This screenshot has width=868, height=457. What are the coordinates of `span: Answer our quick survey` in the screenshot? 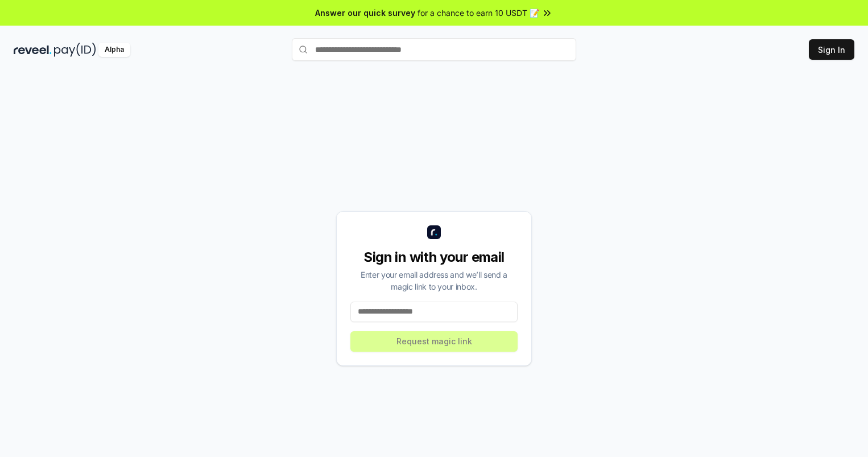 It's located at (365, 13).